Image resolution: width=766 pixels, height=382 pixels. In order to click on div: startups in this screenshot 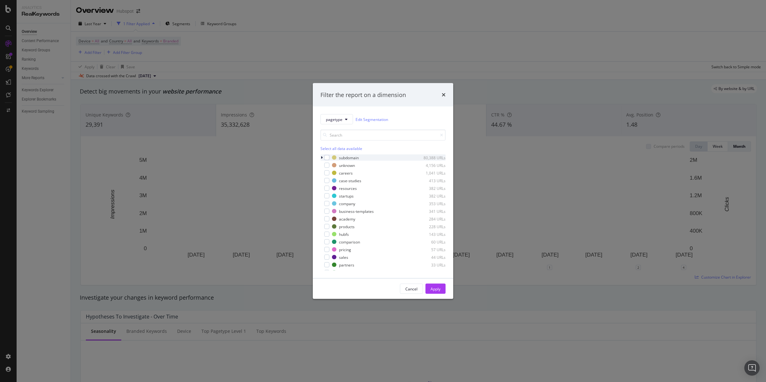, I will do `click(346, 196)`.